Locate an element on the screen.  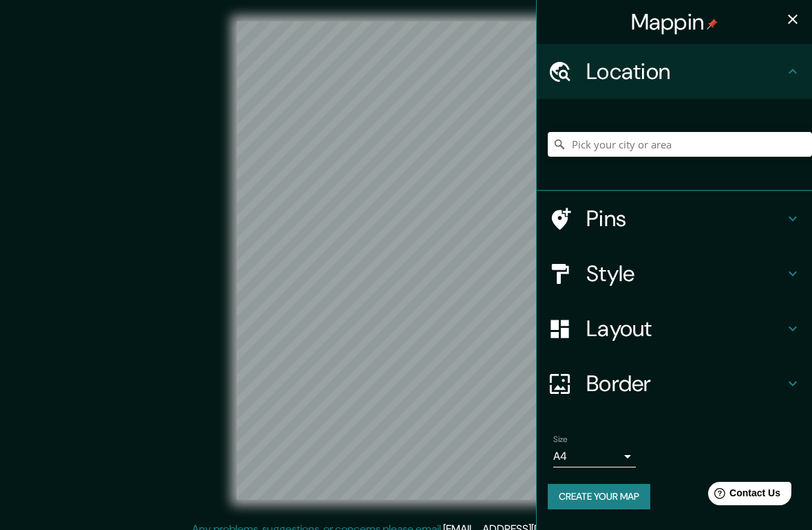
img: pin-icon.png is located at coordinates (712, 24).